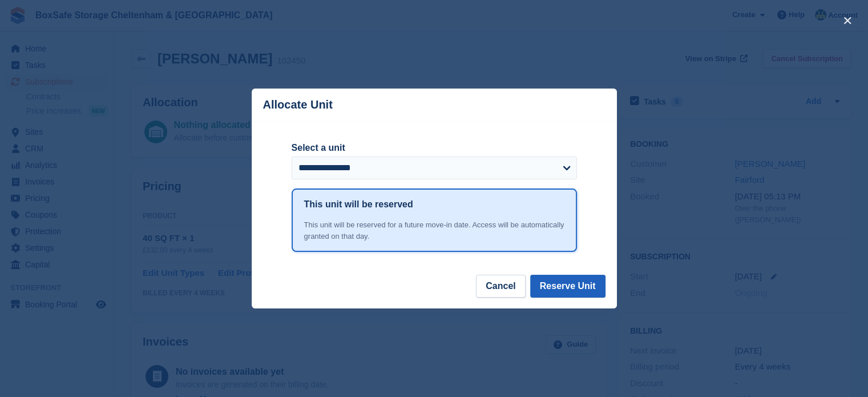 The width and height of the screenshot is (868, 397). I want to click on button: Reserve Unit, so click(568, 286).